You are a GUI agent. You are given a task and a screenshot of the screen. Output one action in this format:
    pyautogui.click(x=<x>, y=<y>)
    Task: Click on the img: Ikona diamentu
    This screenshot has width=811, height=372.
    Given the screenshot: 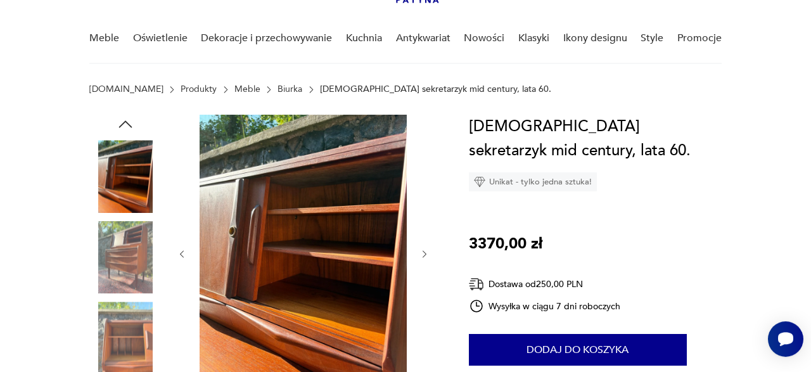 What is the action you would take?
    pyautogui.click(x=480, y=182)
    